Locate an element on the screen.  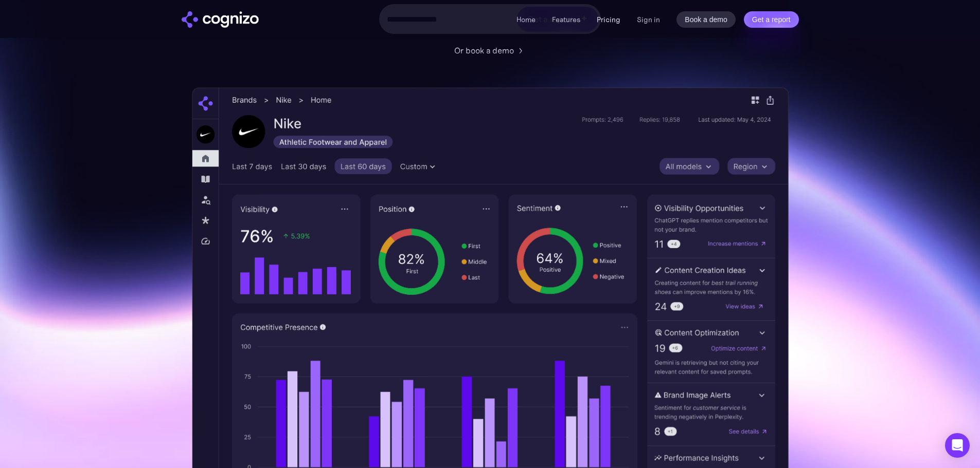
a: Features is located at coordinates (566, 20).